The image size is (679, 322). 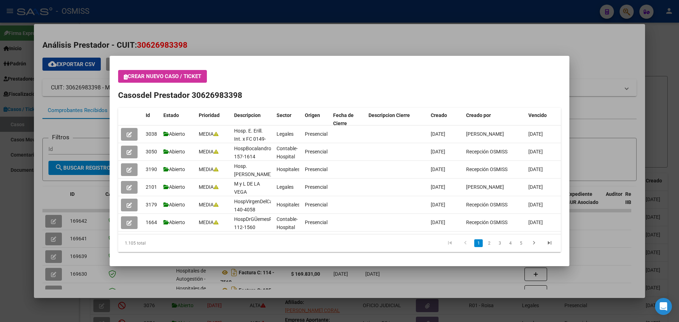 I want to click on a: 4, so click(x=510, y=243).